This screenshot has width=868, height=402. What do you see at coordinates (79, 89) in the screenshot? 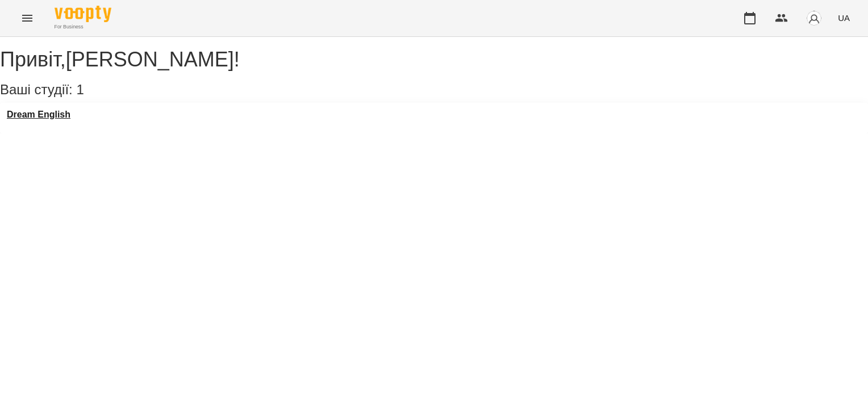
I see `span: 1` at bounding box center [79, 89].